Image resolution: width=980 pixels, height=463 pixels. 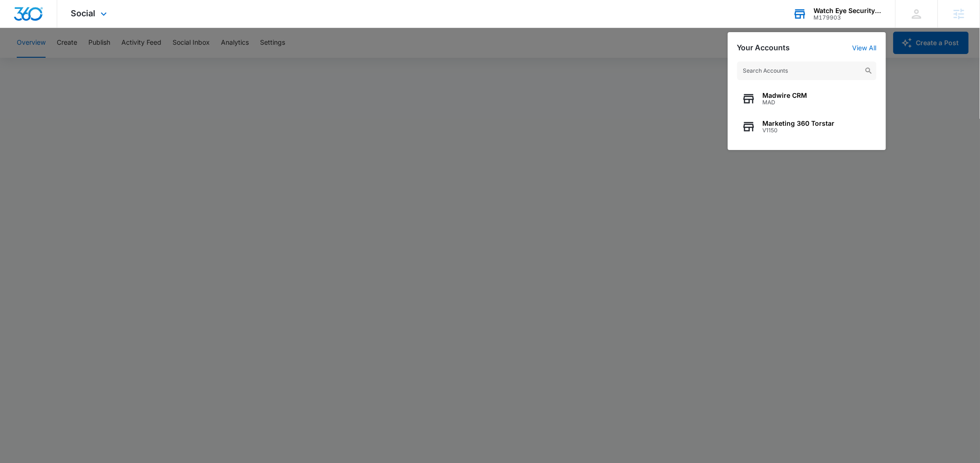 I want to click on h2: Your Accounts, so click(x=764, y=47).